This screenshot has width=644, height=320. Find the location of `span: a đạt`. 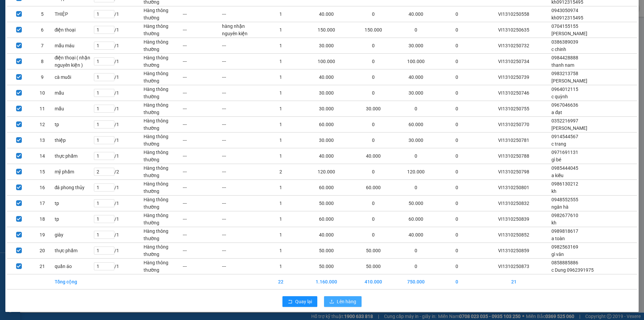

span: a đạt is located at coordinates (556, 113).